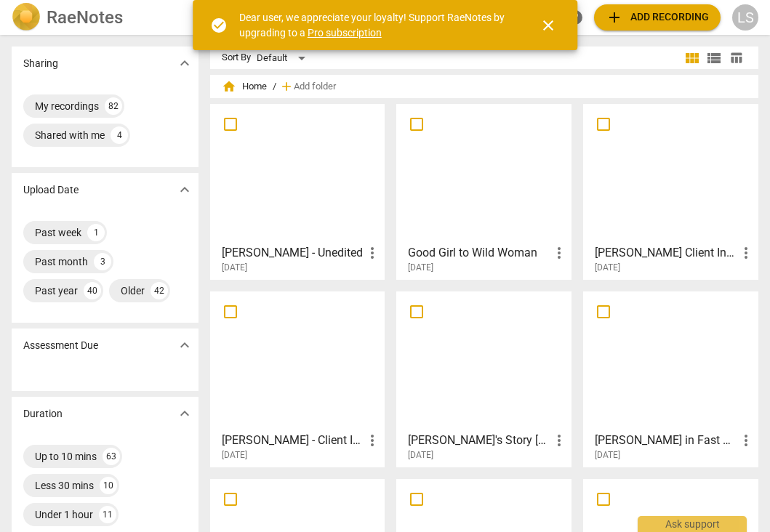 The image size is (770, 532). What do you see at coordinates (293, 440) in the screenshot?
I see `h3: Rose Basson - Client Inspiration - v4` at bounding box center [293, 440].